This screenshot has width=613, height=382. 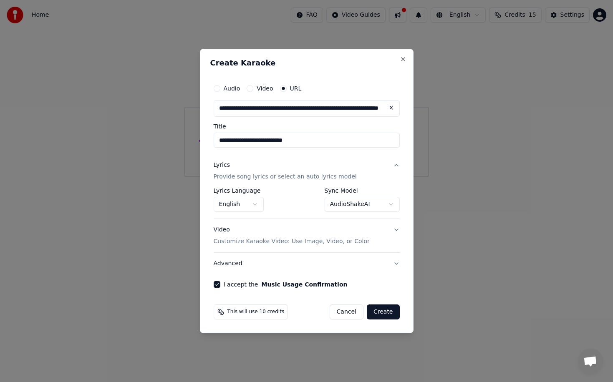 What do you see at coordinates (296, 88) in the screenshot?
I see `label: URL` at bounding box center [296, 88].